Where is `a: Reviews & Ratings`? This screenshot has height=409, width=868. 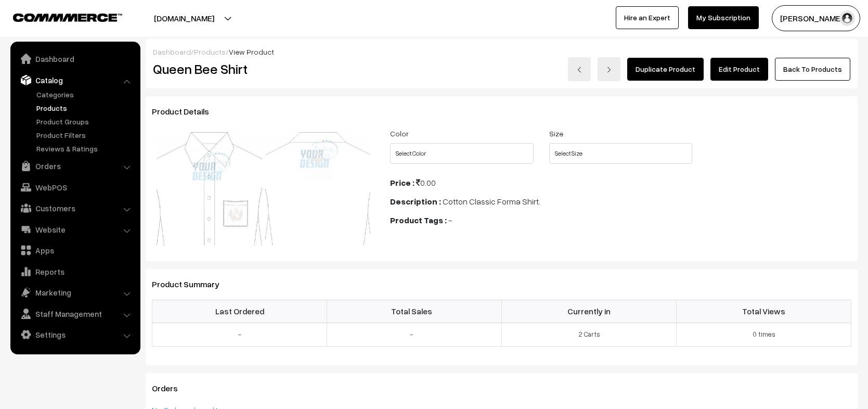 a: Reviews & Ratings is located at coordinates (85, 148).